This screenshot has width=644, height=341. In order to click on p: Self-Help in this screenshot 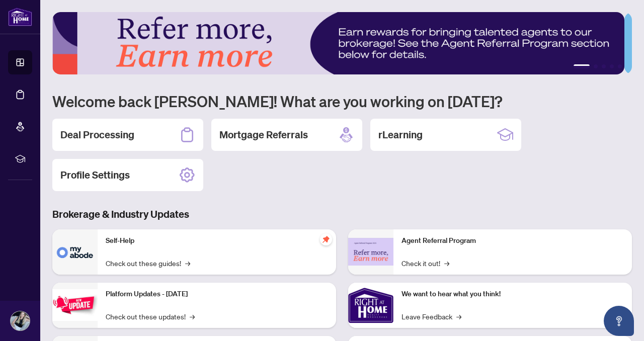, I will do `click(217, 241)`.